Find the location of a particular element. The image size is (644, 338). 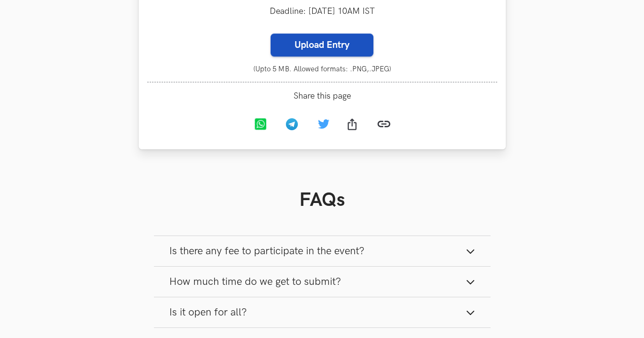

span: Share this page is located at coordinates (322, 95).